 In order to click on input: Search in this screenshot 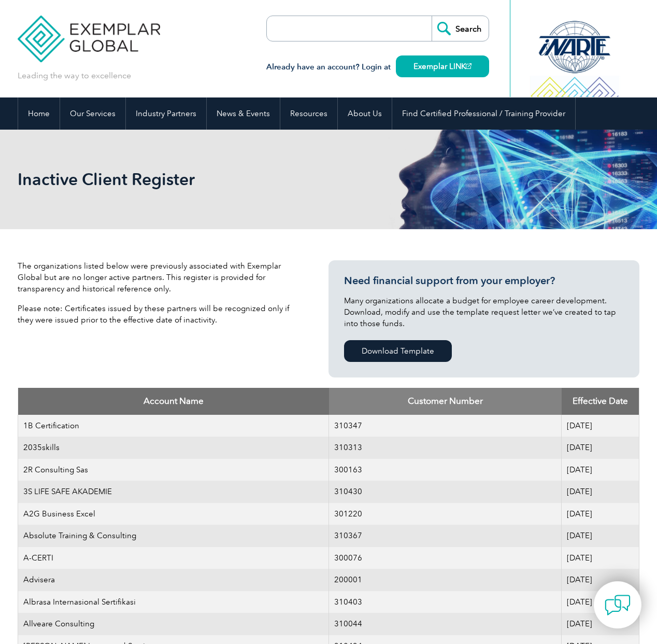, I will do `click(460, 28)`.